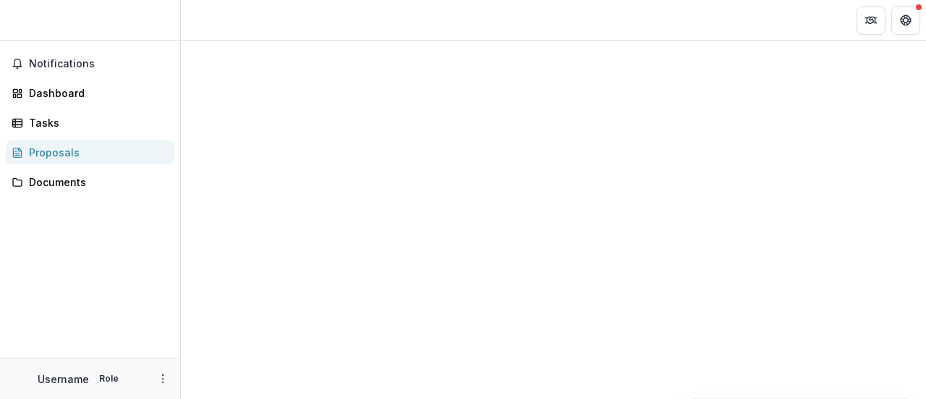  Describe the element at coordinates (96, 182) in the screenshot. I see `div: Documents` at that location.